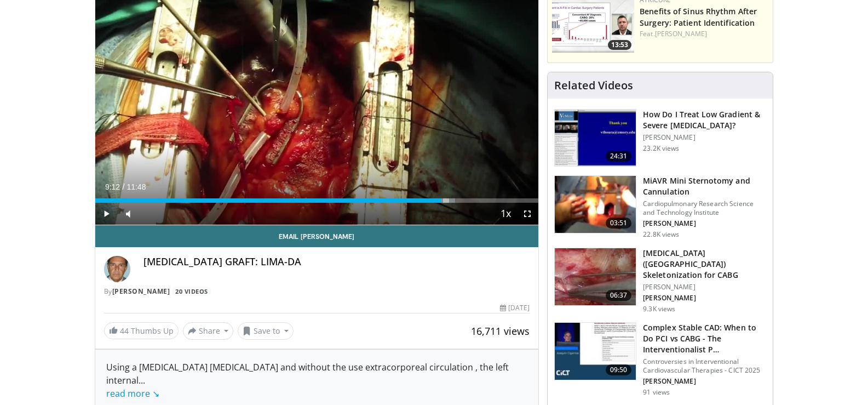 The height and width of the screenshot is (405, 868). I want to click on h4: Related Videos, so click(594, 85).